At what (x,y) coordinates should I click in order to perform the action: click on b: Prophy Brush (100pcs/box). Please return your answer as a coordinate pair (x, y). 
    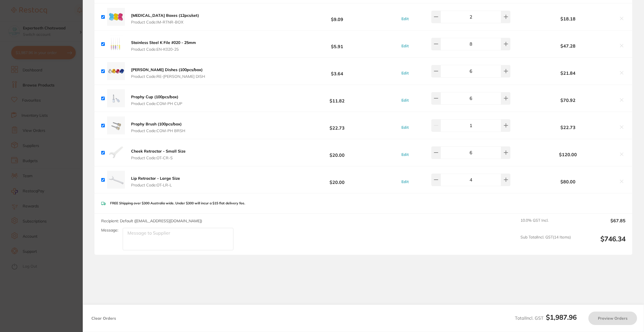
    Looking at the image, I should click on (156, 124).